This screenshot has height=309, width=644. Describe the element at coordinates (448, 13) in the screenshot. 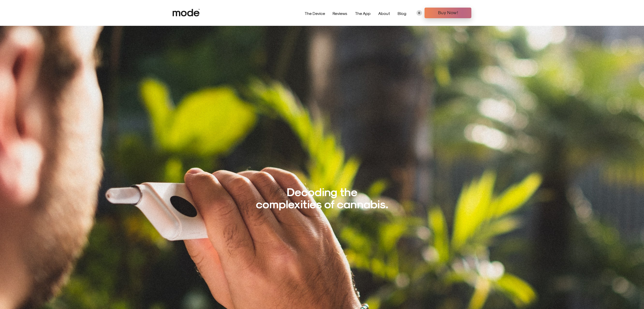

I see `a: Buy Now!` at that location.